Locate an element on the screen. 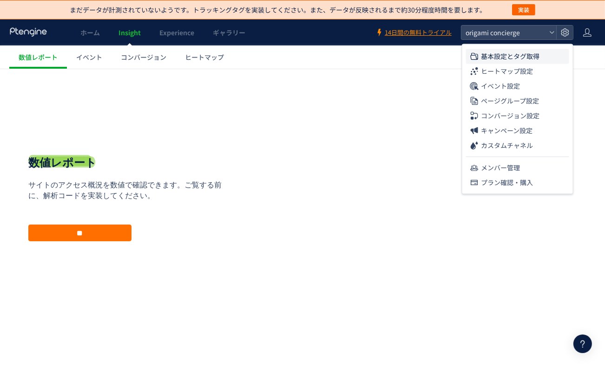  span: ギャラリー is located at coordinates (229, 33).